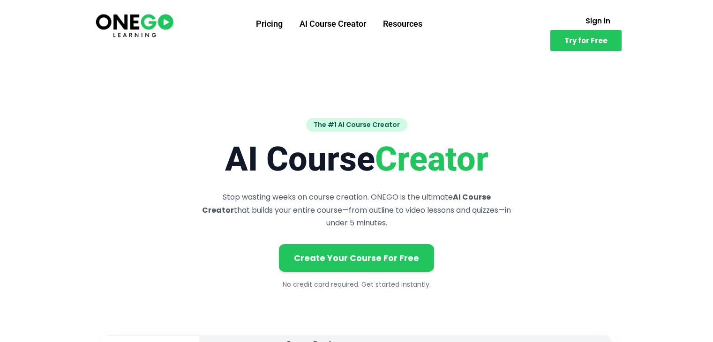  I want to click on a: Resources, so click(402, 24).